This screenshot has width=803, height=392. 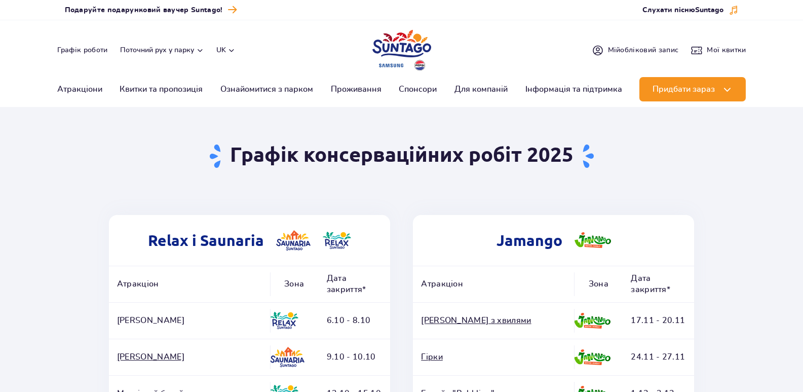 What do you see at coordinates (83, 50) in the screenshot?
I see `a: Графік роботи` at bounding box center [83, 50].